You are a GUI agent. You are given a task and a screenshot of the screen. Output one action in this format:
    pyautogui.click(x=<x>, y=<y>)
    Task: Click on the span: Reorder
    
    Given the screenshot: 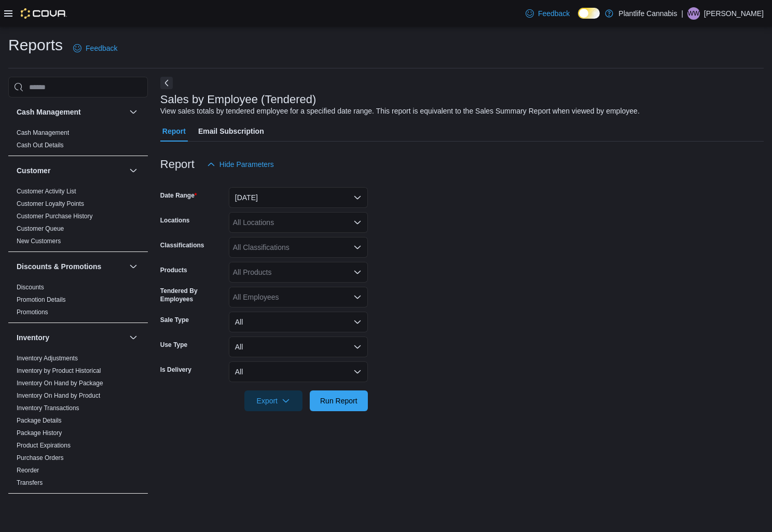 What is the action you would take?
    pyautogui.click(x=28, y=470)
    